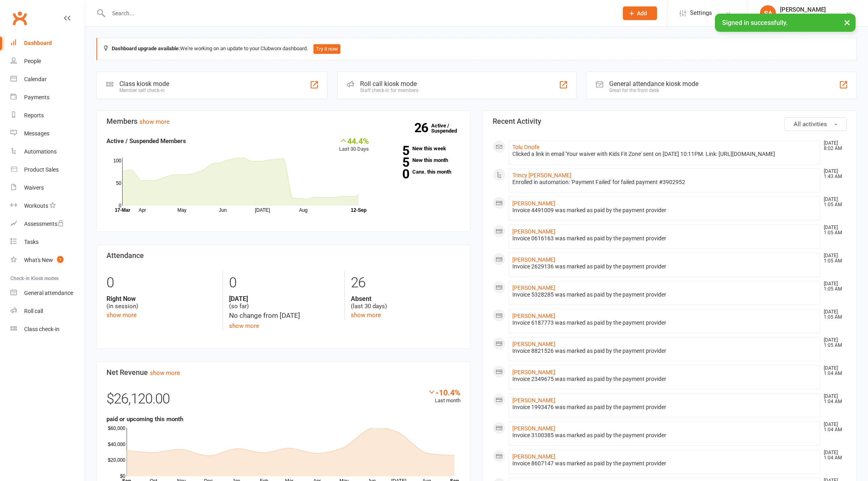  I want to click on span: Signed in successfully., so click(754, 23).